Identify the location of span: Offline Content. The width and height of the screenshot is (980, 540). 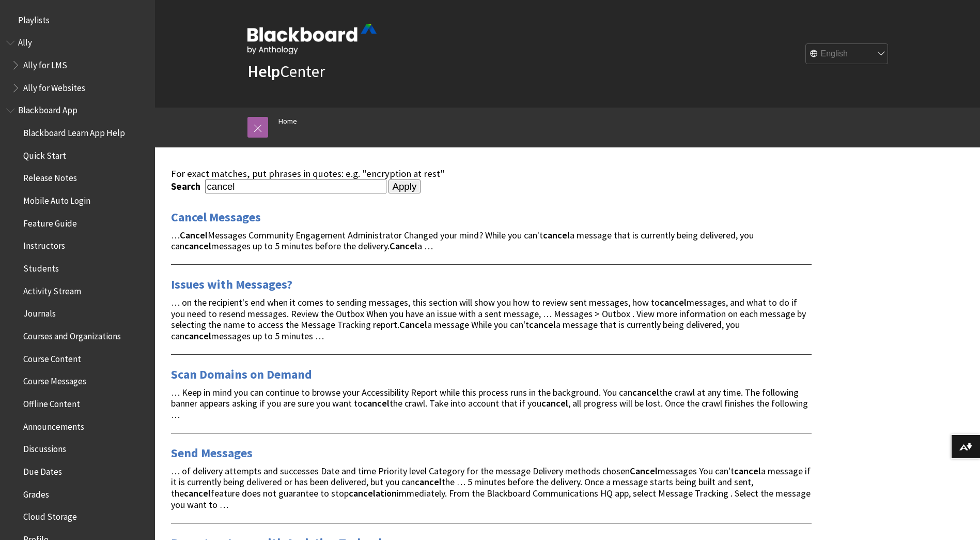
(51, 402).